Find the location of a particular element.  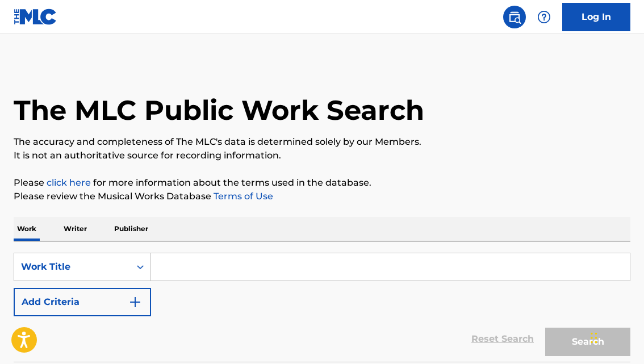

img: help is located at coordinates (544, 17).